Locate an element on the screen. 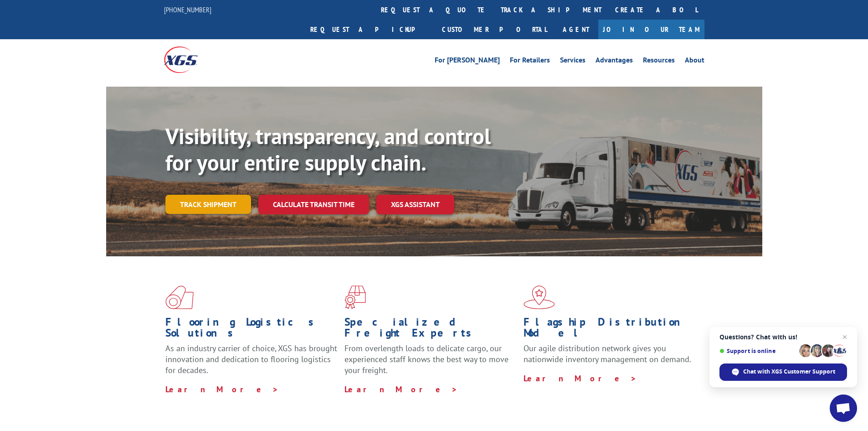 The height and width of the screenshot is (431, 868). p: From overlength loads to delicate cargo, our experienced staff knows the best way to move your fr... is located at coordinates (431, 363).